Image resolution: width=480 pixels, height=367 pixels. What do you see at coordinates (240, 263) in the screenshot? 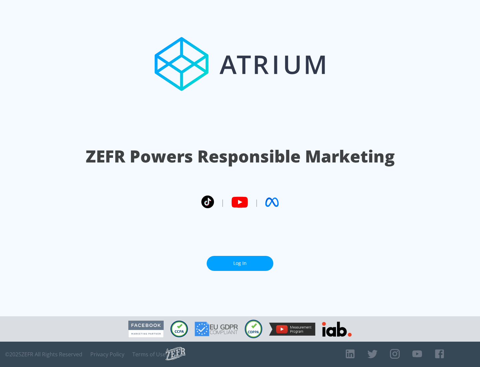
I see `a: Log In` at bounding box center [240, 263].